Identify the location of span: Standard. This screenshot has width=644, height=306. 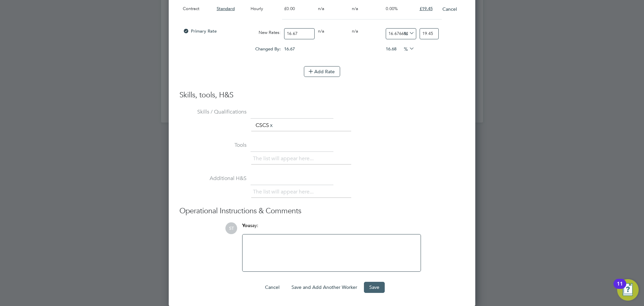
(226, 8).